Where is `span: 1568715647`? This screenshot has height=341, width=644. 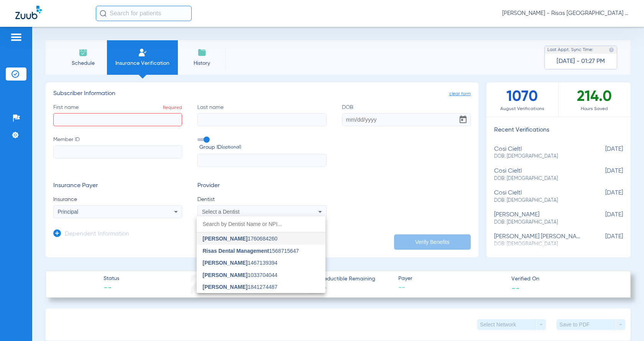
span: 1568715647 is located at coordinates (251, 251).